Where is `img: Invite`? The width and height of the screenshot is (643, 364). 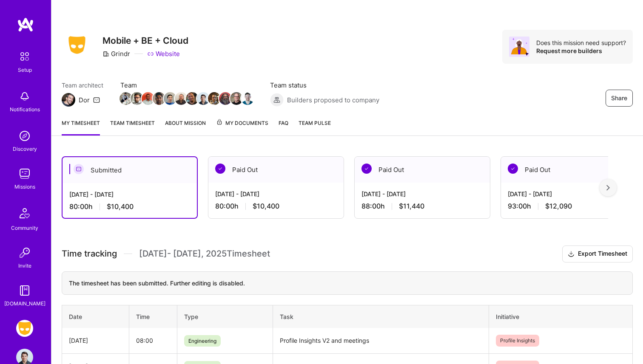 img: Invite is located at coordinates (25, 253).